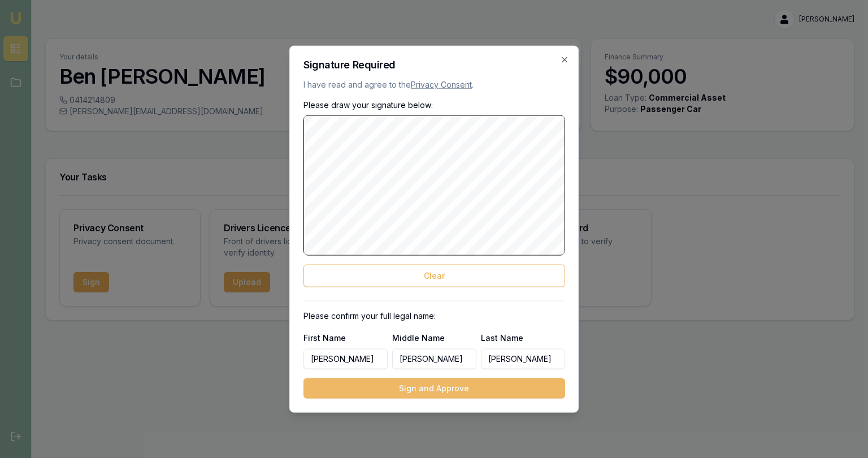 The image size is (868, 458). I want to click on p: Please draw your signature below:, so click(434, 105).